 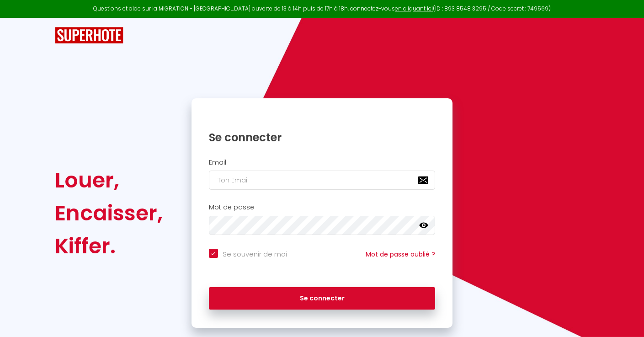 I want to click on a: en cliquant ici, so click(x=413, y=8).